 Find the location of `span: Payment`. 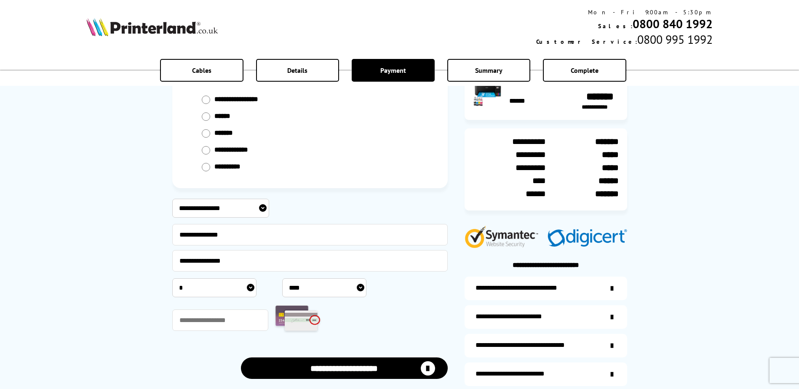

span: Payment is located at coordinates (393, 70).